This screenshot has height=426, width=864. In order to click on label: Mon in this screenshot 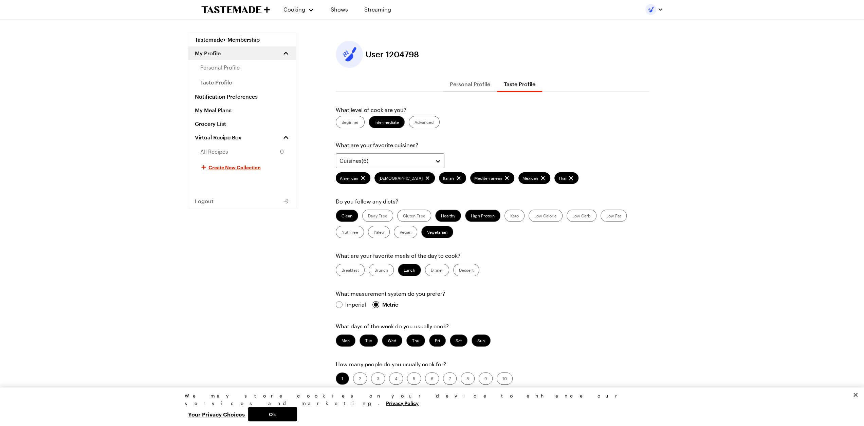, I will do `click(345, 341)`.